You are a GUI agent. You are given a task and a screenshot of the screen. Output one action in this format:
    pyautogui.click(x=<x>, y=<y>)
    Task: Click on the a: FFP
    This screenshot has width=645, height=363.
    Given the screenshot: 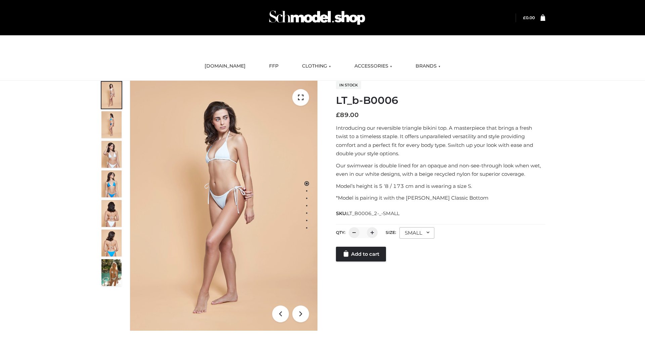 What is the action you would take?
    pyautogui.click(x=274, y=66)
    